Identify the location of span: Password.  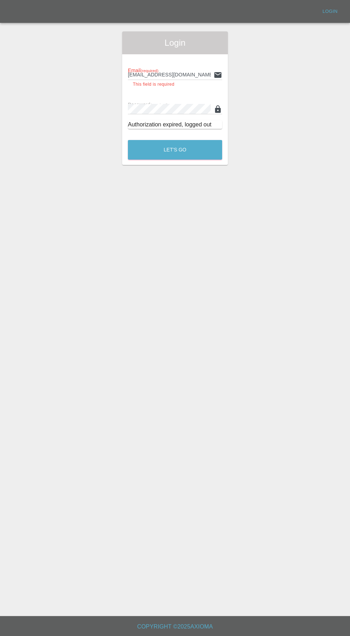
(148, 105).